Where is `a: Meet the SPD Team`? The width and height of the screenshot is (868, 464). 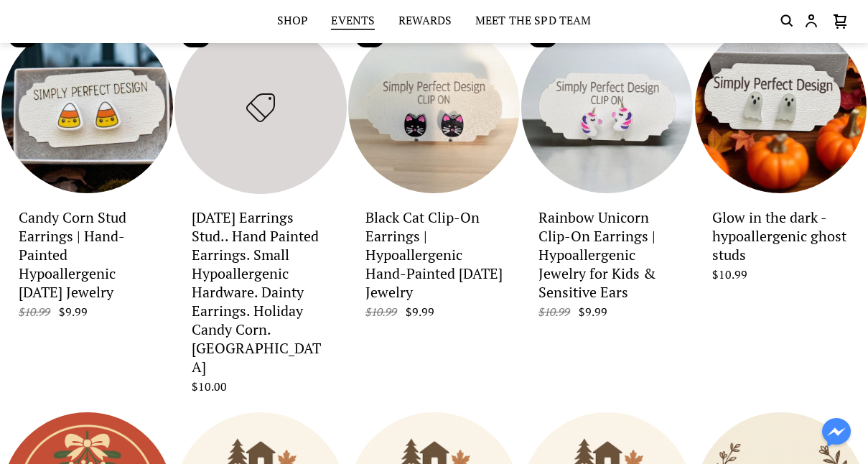 a: Meet the SPD Team is located at coordinates (533, 22).